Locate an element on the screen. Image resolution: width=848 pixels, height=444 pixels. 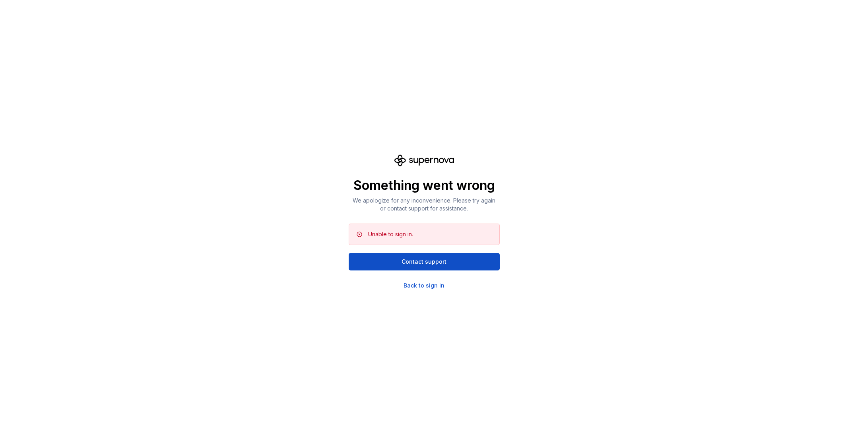
div: Back to sign in is located at coordinates (424, 286).